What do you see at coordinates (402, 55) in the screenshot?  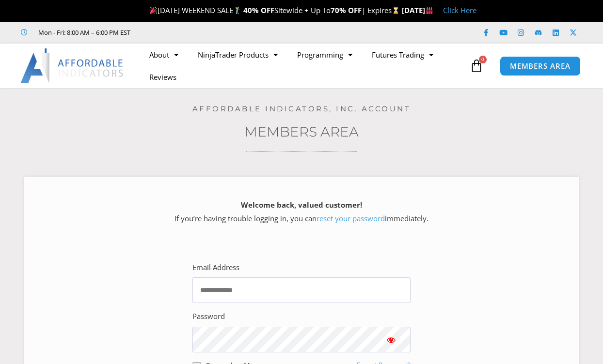 I see `a: Futures Trading` at bounding box center [402, 55].